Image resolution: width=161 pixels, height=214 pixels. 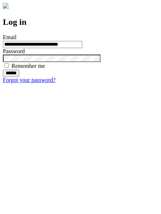 I want to click on label: Remember me, so click(x=28, y=66).